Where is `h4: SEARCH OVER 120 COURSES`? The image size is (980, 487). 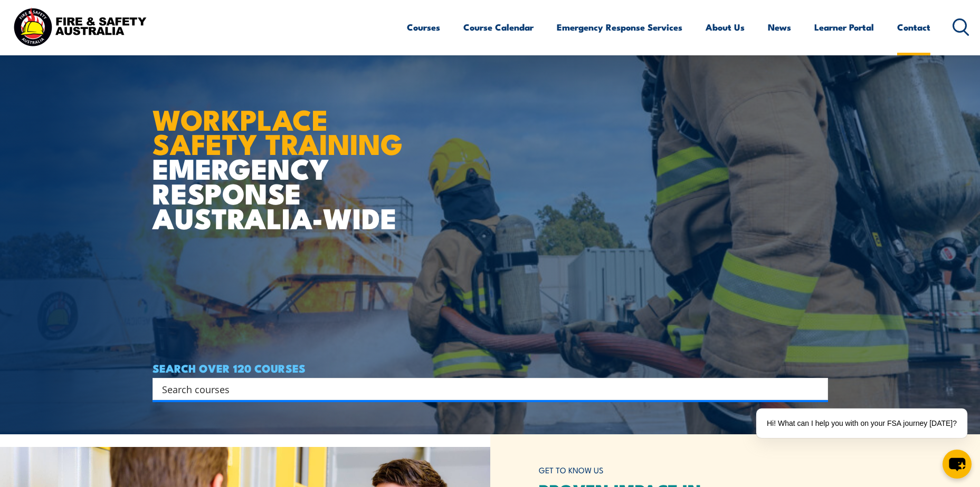 h4: SEARCH OVER 120 COURSES is located at coordinates (490, 368).